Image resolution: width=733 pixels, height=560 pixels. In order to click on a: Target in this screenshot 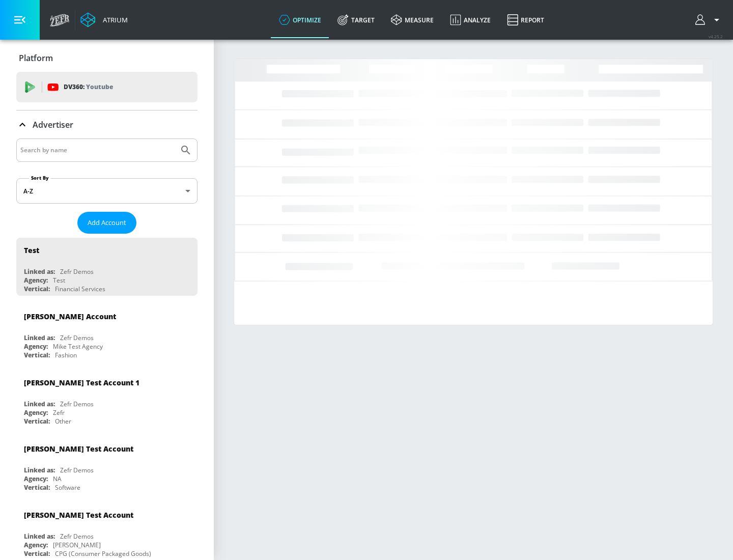, I will do `click(356, 20)`.